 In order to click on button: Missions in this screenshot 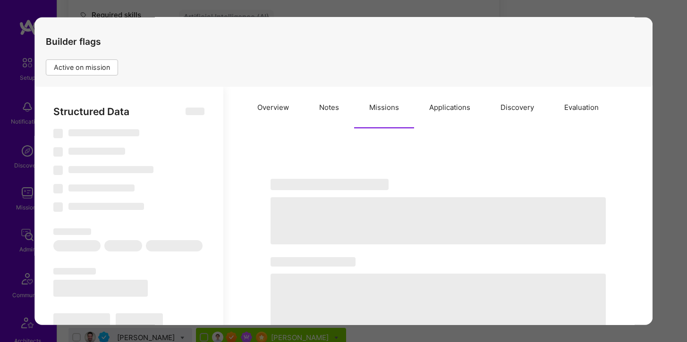, I will do `click(384, 108)`.